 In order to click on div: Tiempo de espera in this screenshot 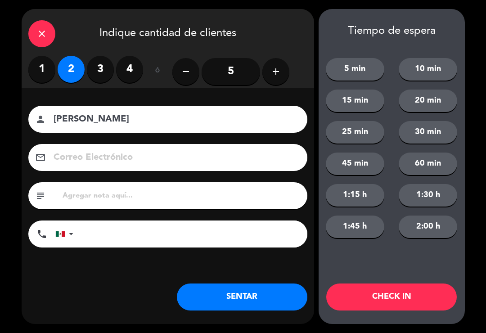, I will do `click(392, 31)`.